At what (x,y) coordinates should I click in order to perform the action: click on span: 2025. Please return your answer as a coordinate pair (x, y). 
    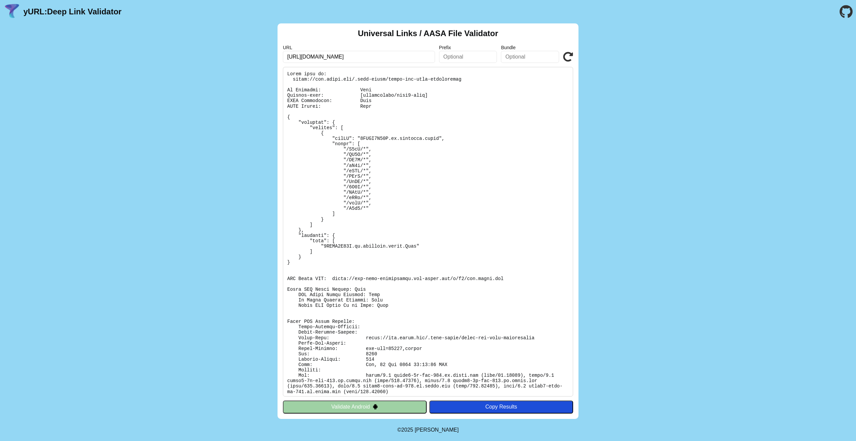
    Looking at the image, I should click on (407, 429).